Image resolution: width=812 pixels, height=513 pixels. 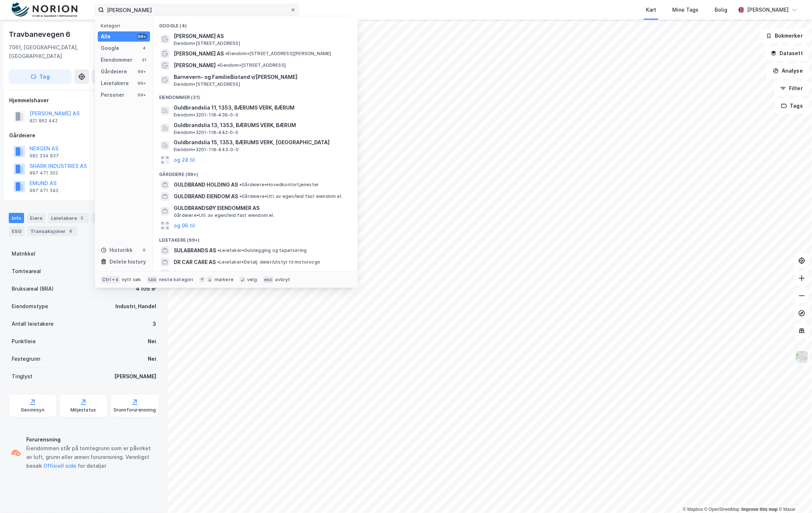 What do you see at coordinates (206, 150) in the screenshot?
I see `span: Eiendom • 3201-118-443-0-0` at bounding box center [206, 150].